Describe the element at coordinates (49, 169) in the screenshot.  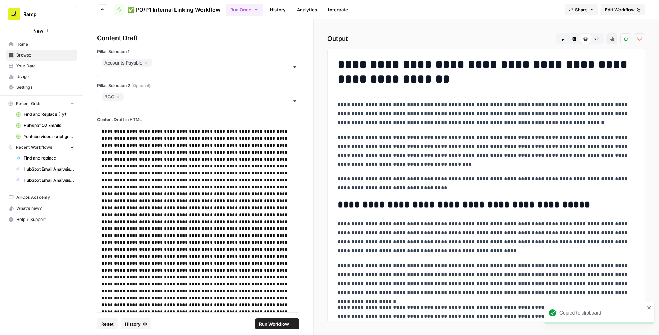
I see `span: HubSpot Email Analysis Segment - Low Performers` at that location.